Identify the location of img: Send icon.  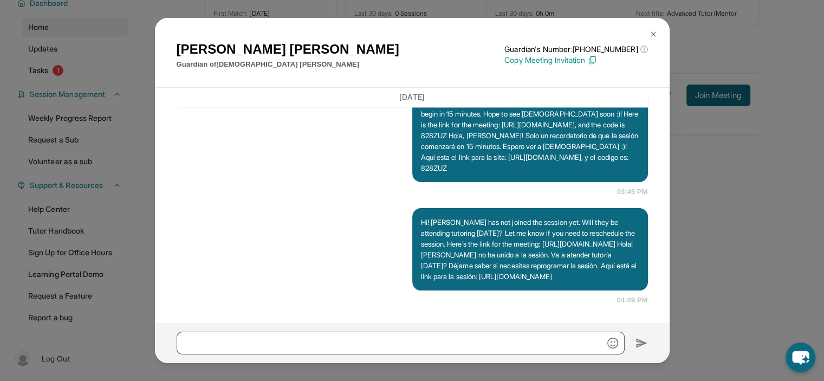
(641, 343).